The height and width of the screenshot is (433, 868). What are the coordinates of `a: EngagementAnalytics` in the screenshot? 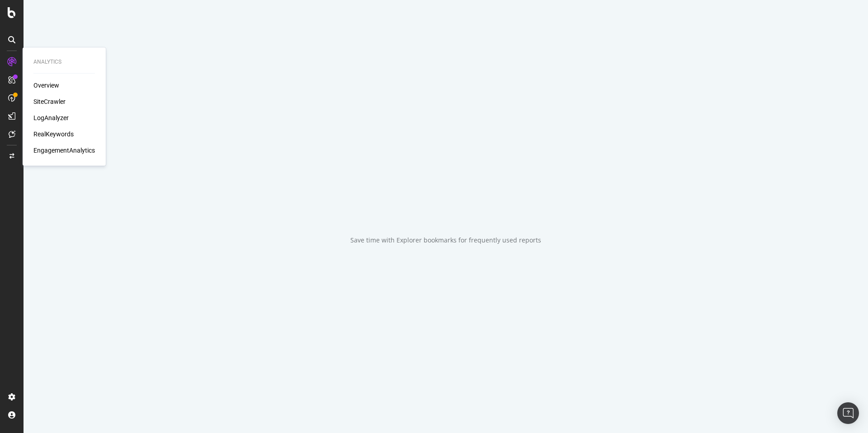 It's located at (64, 150).